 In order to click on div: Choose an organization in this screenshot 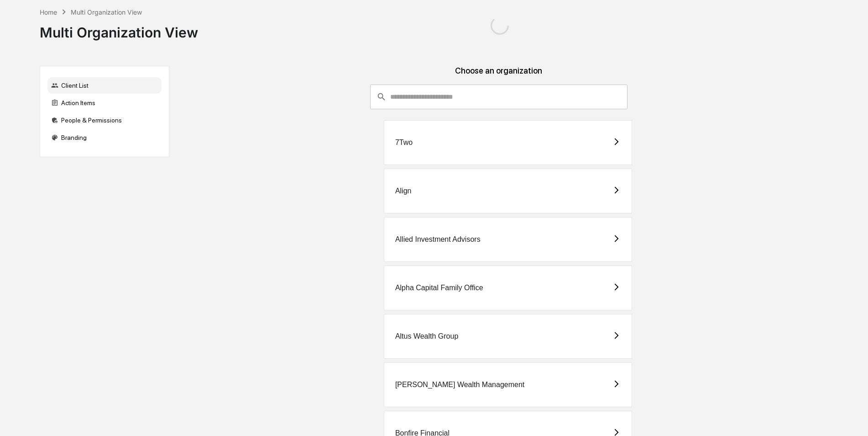, I will do `click(499, 75)`.